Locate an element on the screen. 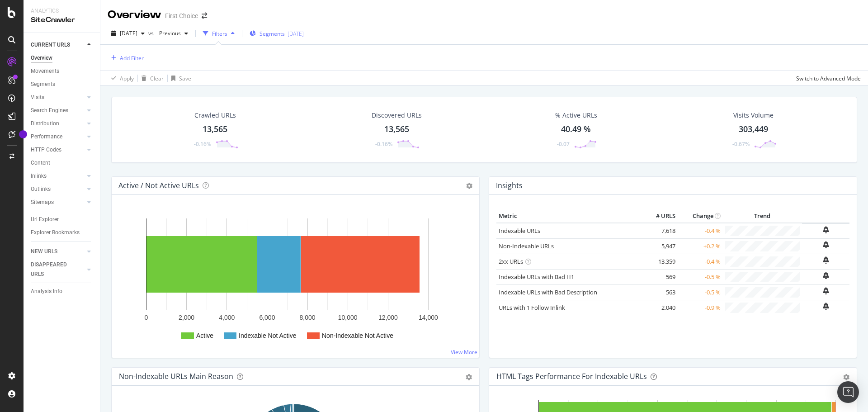  span: 2025 Aug. 13th is located at coordinates (128, 33).